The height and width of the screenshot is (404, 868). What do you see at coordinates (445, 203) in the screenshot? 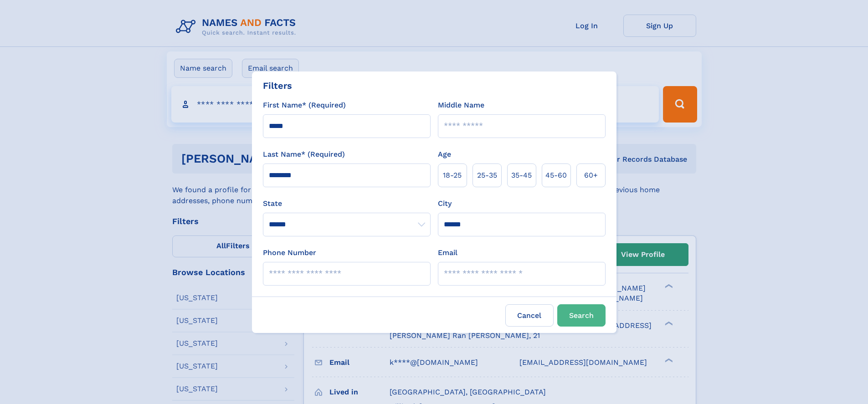
I see `label: City` at bounding box center [445, 203].